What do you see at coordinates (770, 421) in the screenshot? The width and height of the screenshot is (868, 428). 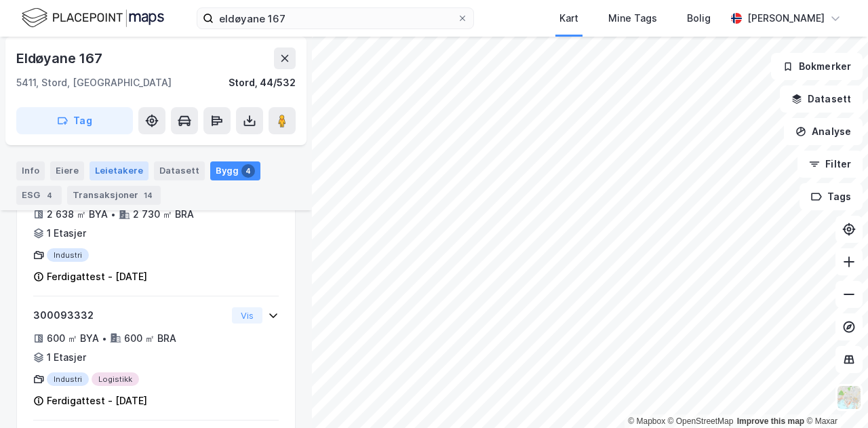 I see `a: Improve this map` at bounding box center [770, 421].